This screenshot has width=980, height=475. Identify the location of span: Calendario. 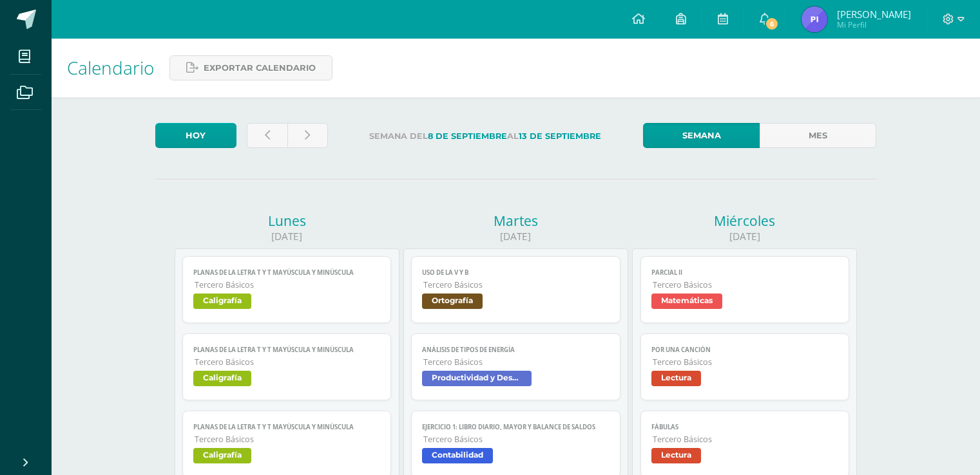
(110, 68).